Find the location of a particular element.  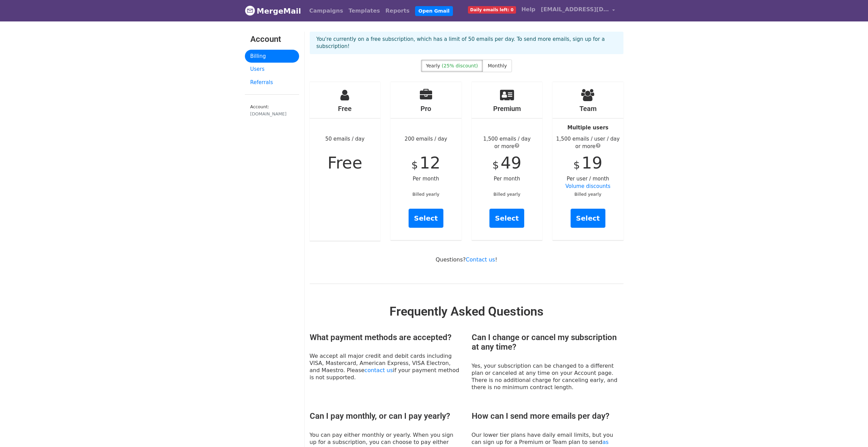

div: Per month is located at coordinates (507, 161).